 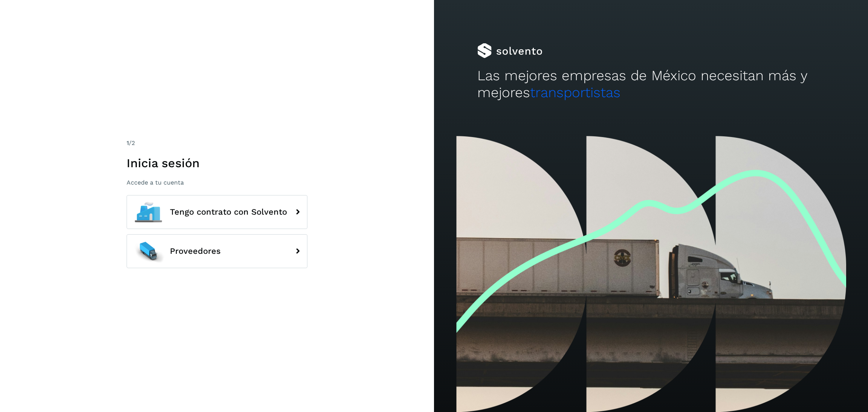 What do you see at coordinates (575, 93) in the screenshot?
I see `span: transportistas` at bounding box center [575, 93].